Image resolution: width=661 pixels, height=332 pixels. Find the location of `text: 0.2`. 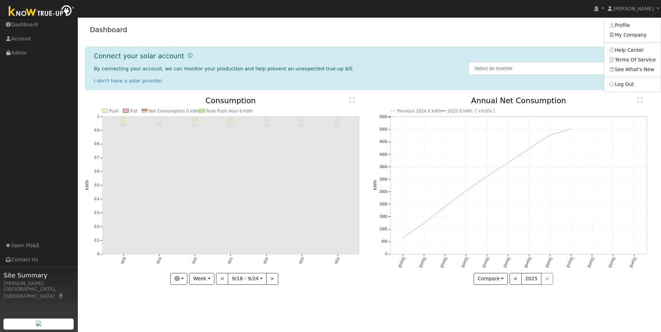

text: 0.2 is located at coordinates (97, 227).